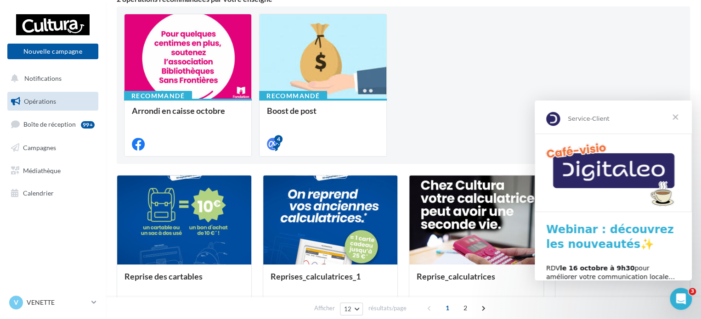 The height and width of the screenshot is (319, 701). What do you see at coordinates (16, 303) in the screenshot?
I see `span: V` at bounding box center [16, 303].